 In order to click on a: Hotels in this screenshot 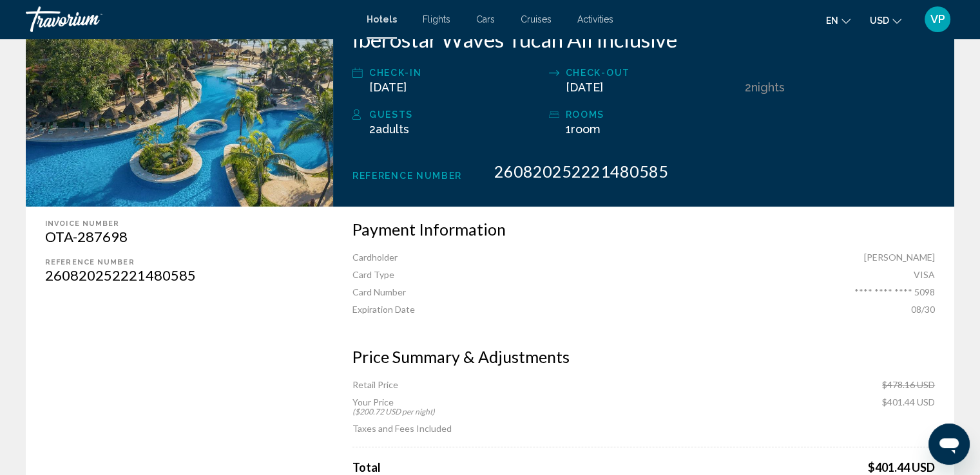, I will do `click(382, 19)`.